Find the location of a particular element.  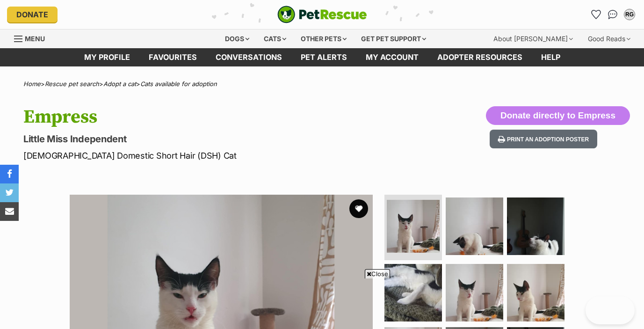

button: Print an adoption poster is located at coordinates (544, 139).